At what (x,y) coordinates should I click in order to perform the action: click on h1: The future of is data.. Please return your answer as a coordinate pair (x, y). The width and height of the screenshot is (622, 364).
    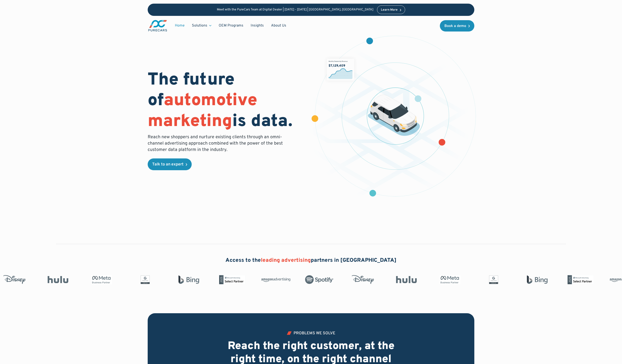
    Looking at the image, I should click on (227, 101).